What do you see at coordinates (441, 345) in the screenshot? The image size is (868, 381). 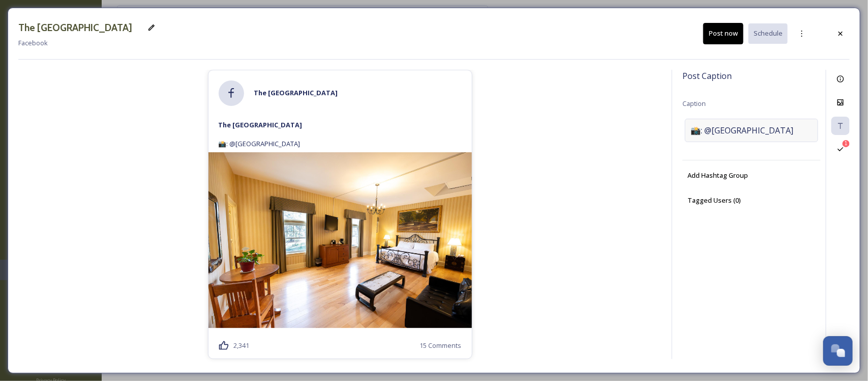 I see `span: 15 Comments` at bounding box center [441, 345].